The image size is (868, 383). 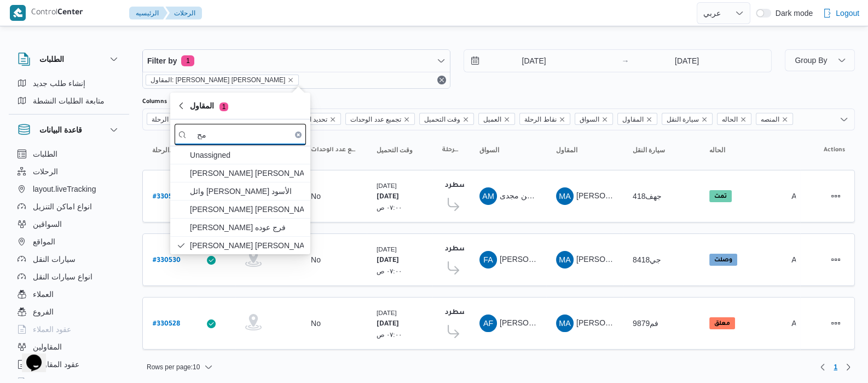 I want to click on button: Actions, so click(x=836, y=323).